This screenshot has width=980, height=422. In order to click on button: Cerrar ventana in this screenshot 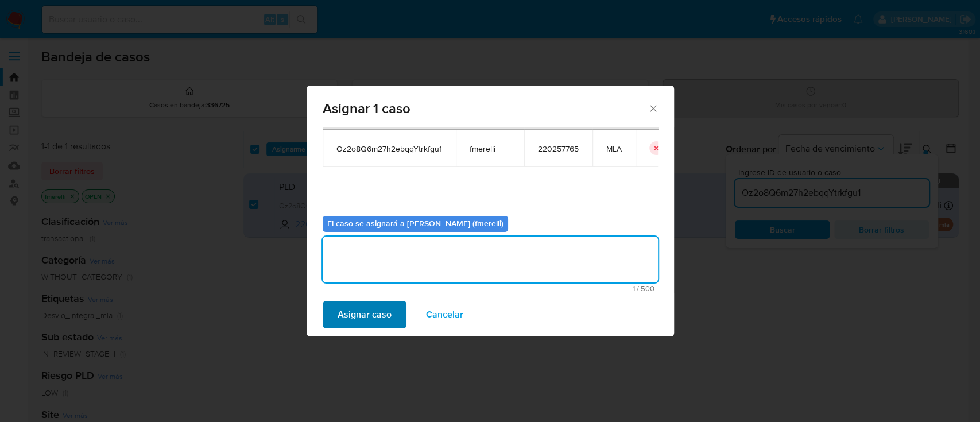, I will do `click(653, 108)`.